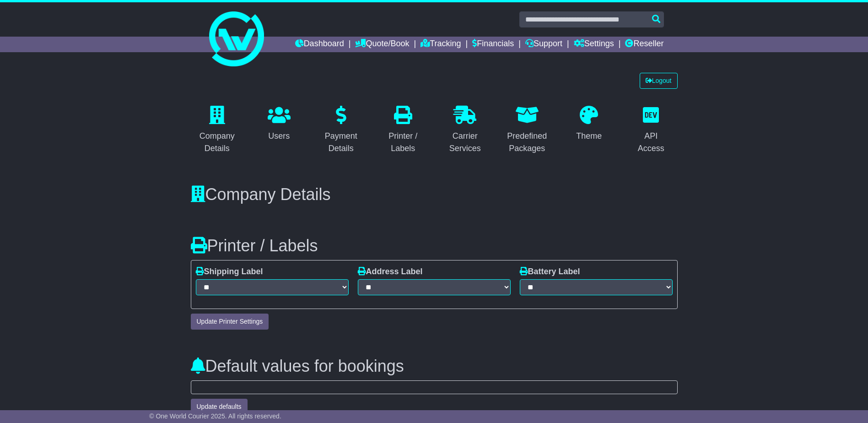 The height and width of the screenshot is (423, 868). What do you see at coordinates (403, 130) in the screenshot?
I see `a: Printer / Labels` at bounding box center [403, 130].